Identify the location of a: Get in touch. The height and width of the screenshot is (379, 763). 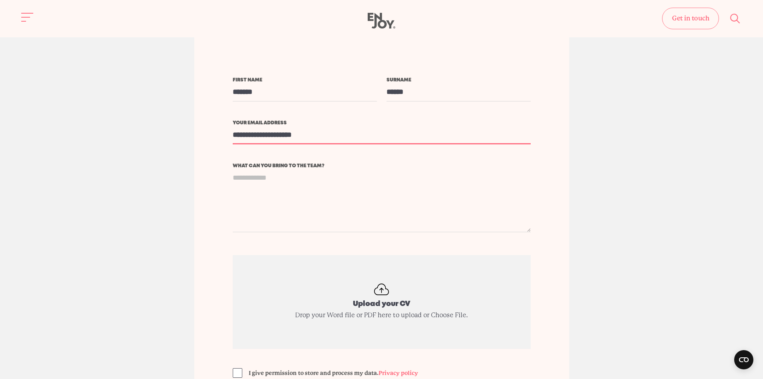
(691, 18).